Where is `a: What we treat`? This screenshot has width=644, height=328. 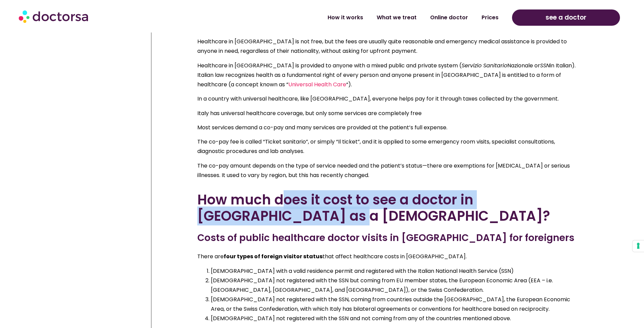
a: What we treat is located at coordinates (397, 17).